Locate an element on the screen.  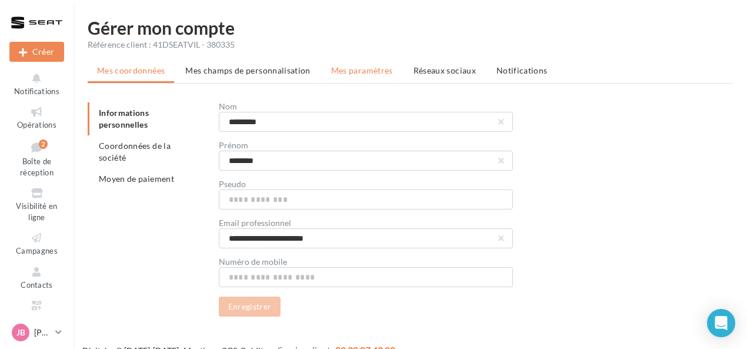
div: 2 is located at coordinates (43, 144).